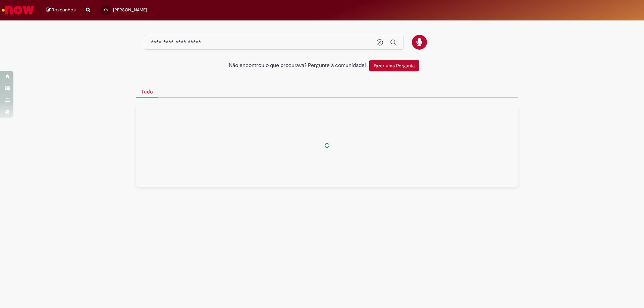  What do you see at coordinates (64, 10) in the screenshot?
I see `span: Rascunhos` at bounding box center [64, 10].